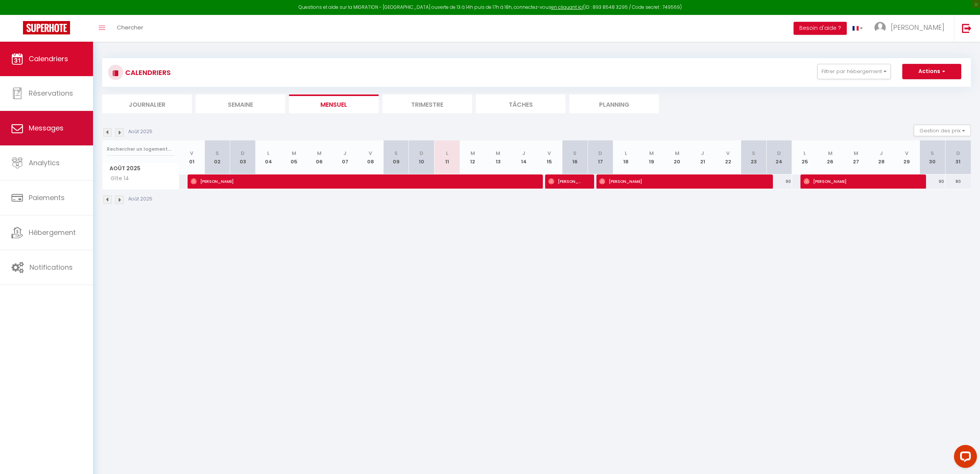  I want to click on th: 31, so click(958, 157).